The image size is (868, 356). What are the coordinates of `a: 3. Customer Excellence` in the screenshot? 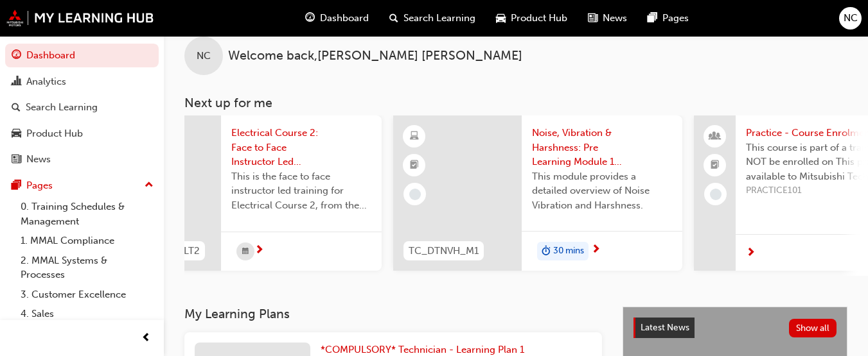 It's located at (87, 294).